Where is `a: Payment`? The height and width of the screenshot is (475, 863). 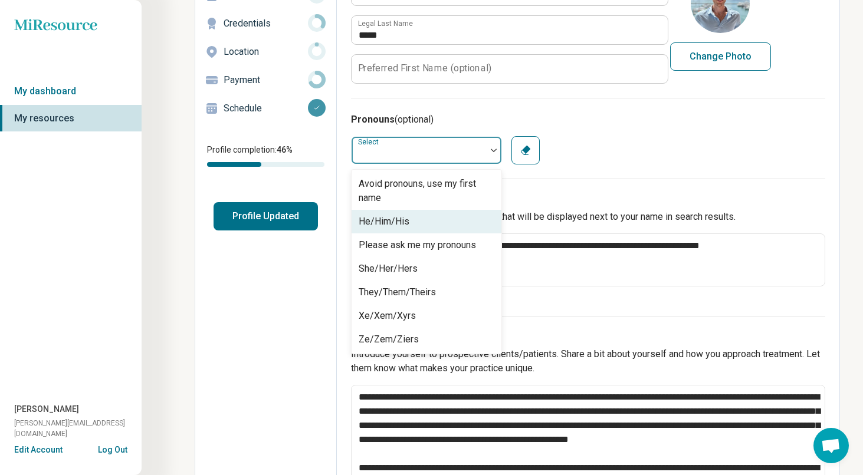 a: Payment is located at coordinates (265, 80).